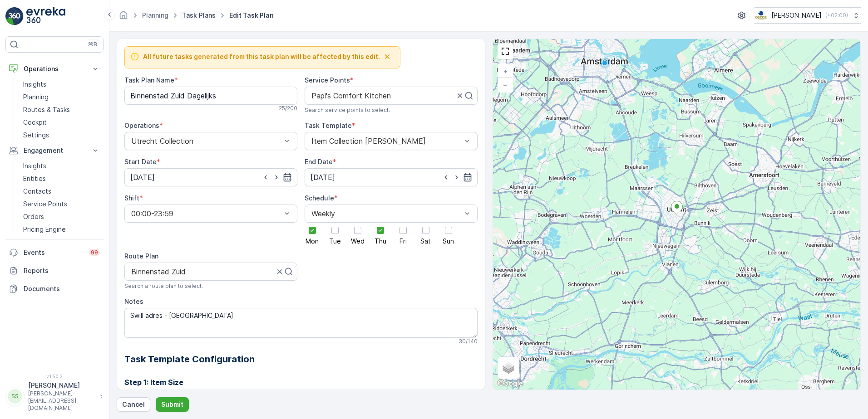  What do you see at coordinates (15, 16) in the screenshot?
I see `img: logo` at bounding box center [15, 16].